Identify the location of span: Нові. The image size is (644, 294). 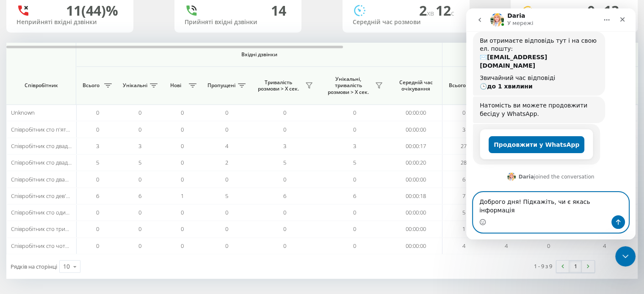
(176, 86).